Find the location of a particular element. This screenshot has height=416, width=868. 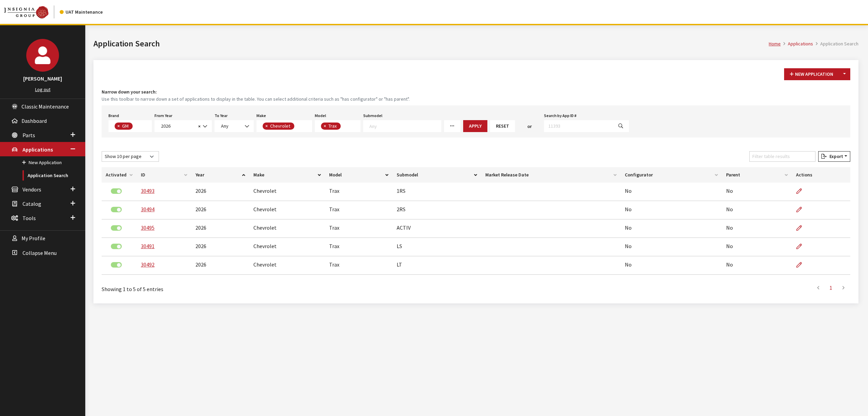

div: Showing 1 to 5 of 5 entries is located at coordinates (255, 287).